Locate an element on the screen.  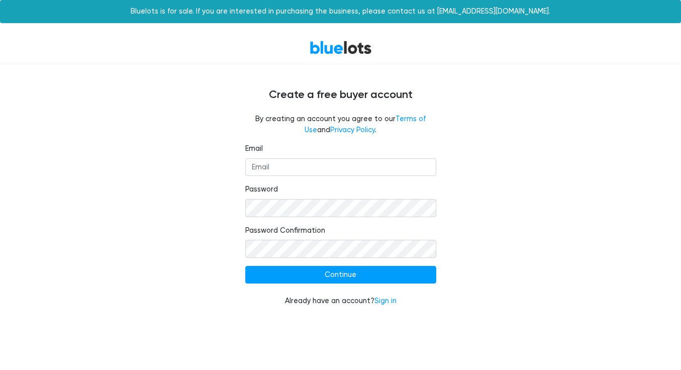
label: Password Confirmation is located at coordinates (285, 231).